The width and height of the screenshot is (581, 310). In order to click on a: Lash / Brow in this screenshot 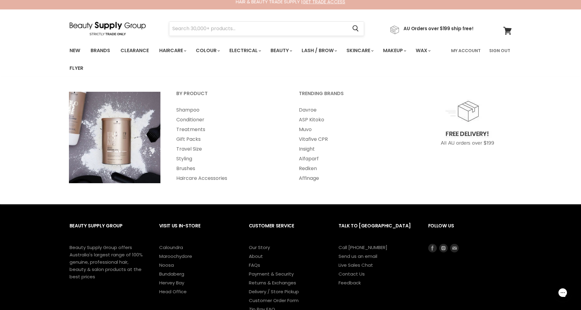, I will do `click(319, 51)`.